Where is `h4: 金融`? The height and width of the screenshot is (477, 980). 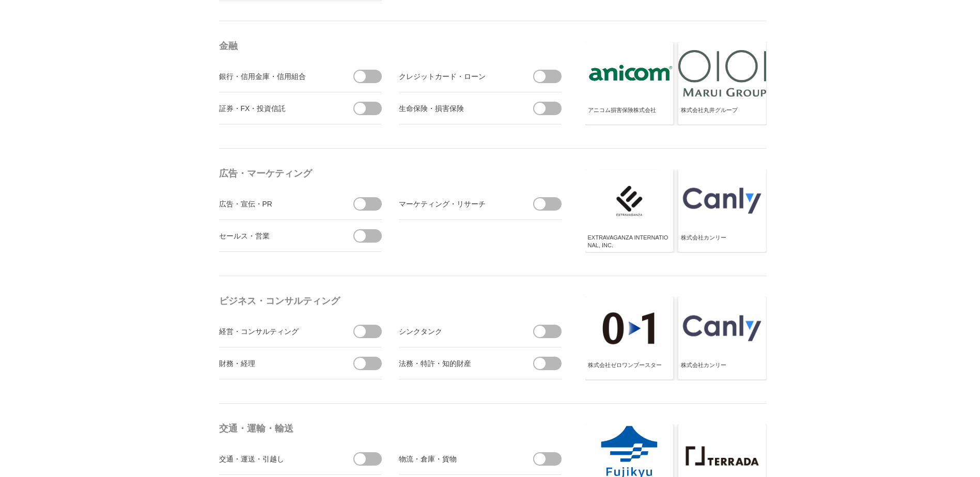
h4: 金融 is located at coordinates (392, 46).